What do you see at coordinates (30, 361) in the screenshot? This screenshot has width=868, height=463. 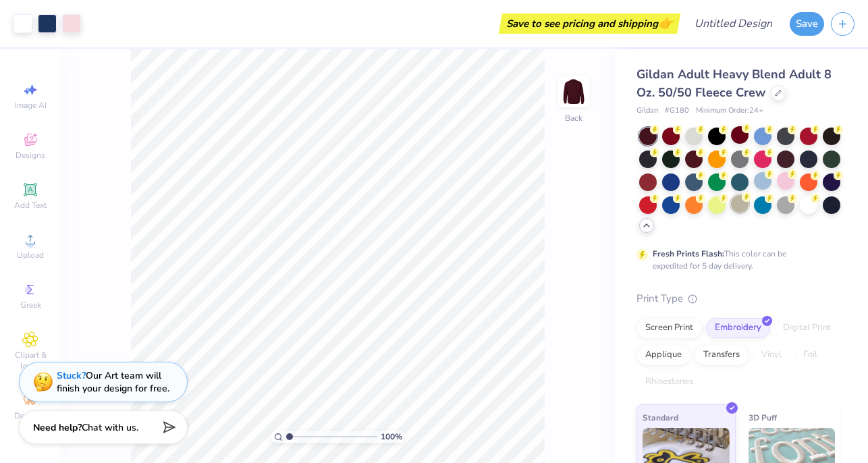 I see `span: Clipart & logos` at bounding box center [30, 361].